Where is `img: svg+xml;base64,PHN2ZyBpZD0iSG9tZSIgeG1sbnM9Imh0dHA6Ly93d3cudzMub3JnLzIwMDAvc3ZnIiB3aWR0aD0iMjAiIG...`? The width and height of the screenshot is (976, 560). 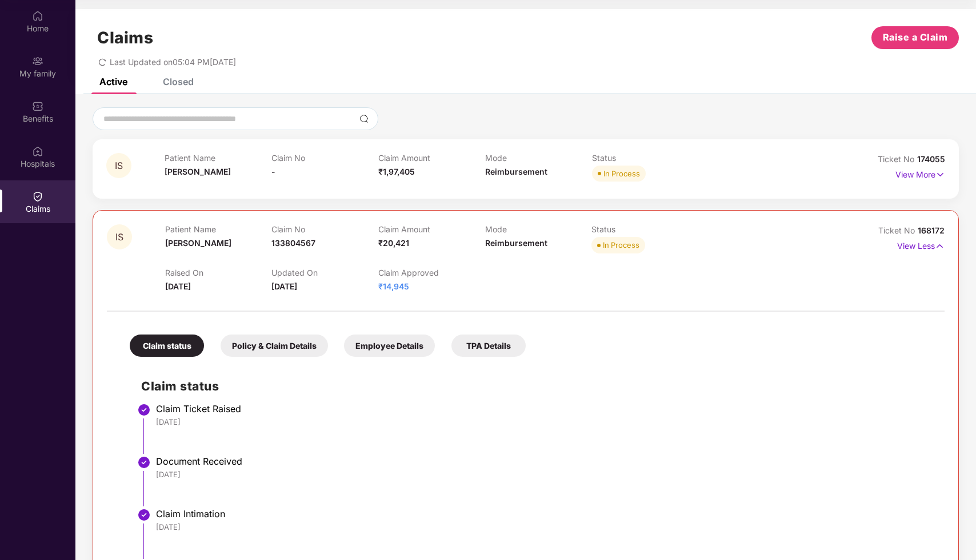
img: svg+xml;base64,PHN2ZyBpZD0iSG9tZSIgeG1sbnM9Imh0dHA6Ly93d3cudzMub3JnLzIwMDAvc3ZnIiB3aWR0aD0iMjAiIG... is located at coordinates (38, 16).